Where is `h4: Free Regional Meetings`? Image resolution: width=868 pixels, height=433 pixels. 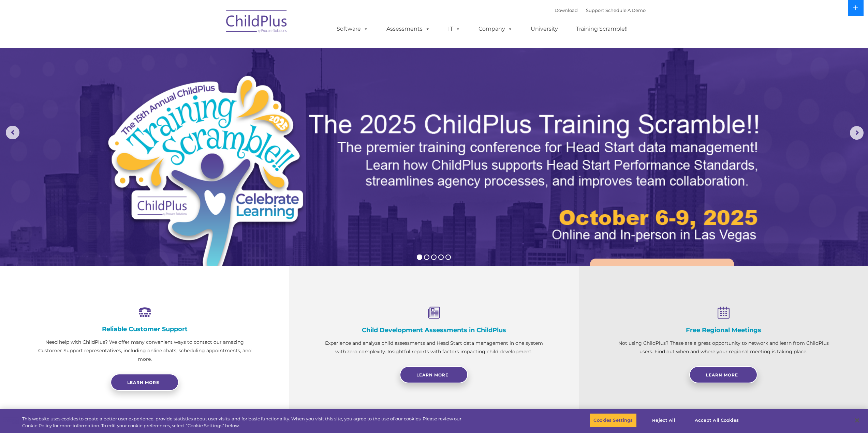 h4: Free Regional Meetings is located at coordinates (723, 331).